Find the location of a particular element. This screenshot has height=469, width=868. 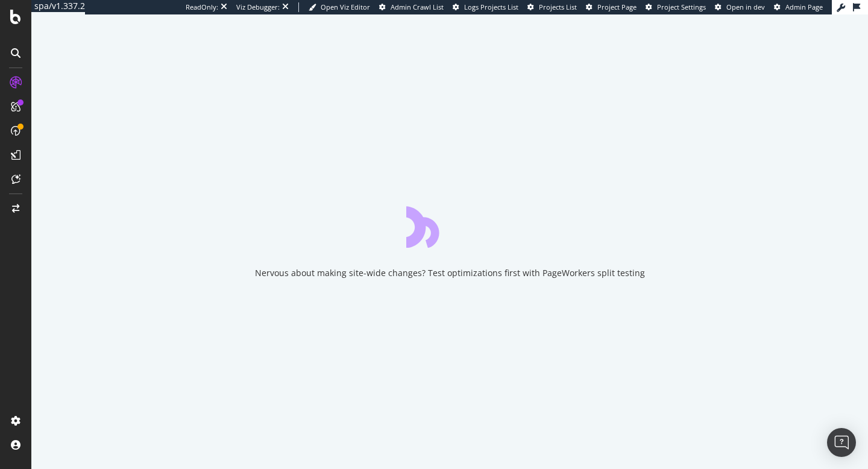

span: Admin Page is located at coordinates (804, 7).